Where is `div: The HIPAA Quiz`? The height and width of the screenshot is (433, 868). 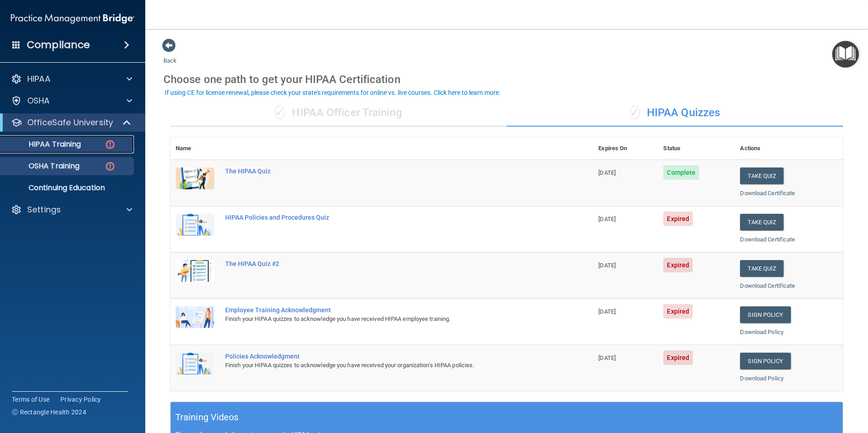
div: The HIPAA Quiz is located at coordinates (386, 171).